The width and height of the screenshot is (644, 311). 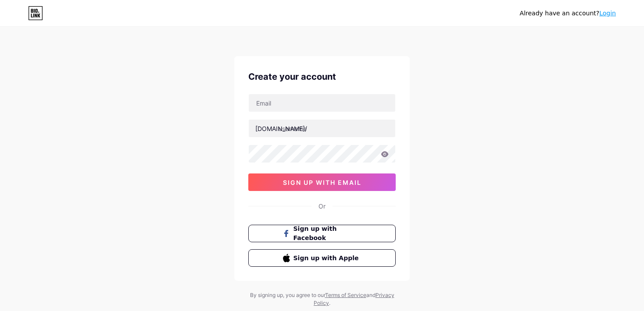 I want to click on button: sign up with email, so click(x=322, y=182).